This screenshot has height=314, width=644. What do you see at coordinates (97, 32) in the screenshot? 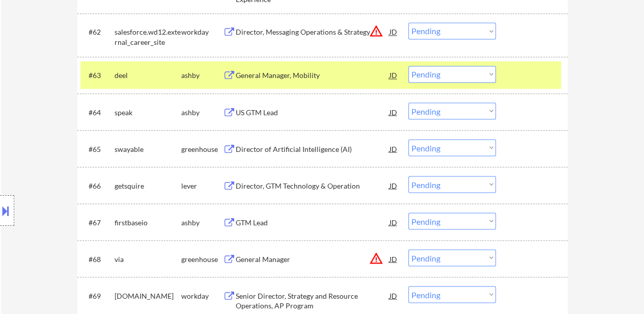
I see `div: #62` at bounding box center [97, 32].